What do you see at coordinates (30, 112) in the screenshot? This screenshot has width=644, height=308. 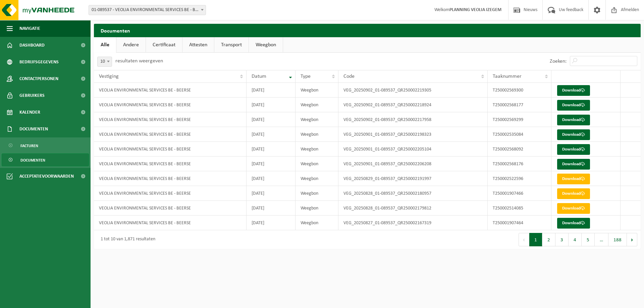 I see `span: Kalender` at bounding box center [30, 112].